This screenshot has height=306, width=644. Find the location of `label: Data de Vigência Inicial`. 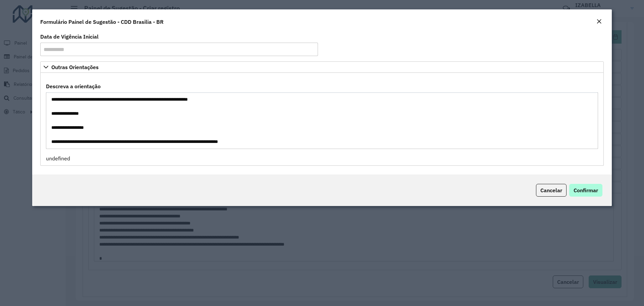

label: Data de Vigência Inicial is located at coordinates (69, 37).